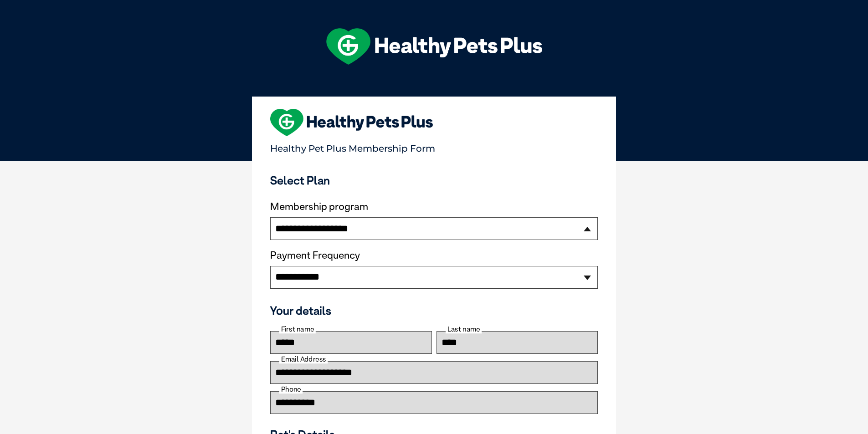 This screenshot has height=434, width=868. What do you see at coordinates (434, 147) in the screenshot?
I see `p: Healthy Pet Plus Membership Form` at bounding box center [434, 147].